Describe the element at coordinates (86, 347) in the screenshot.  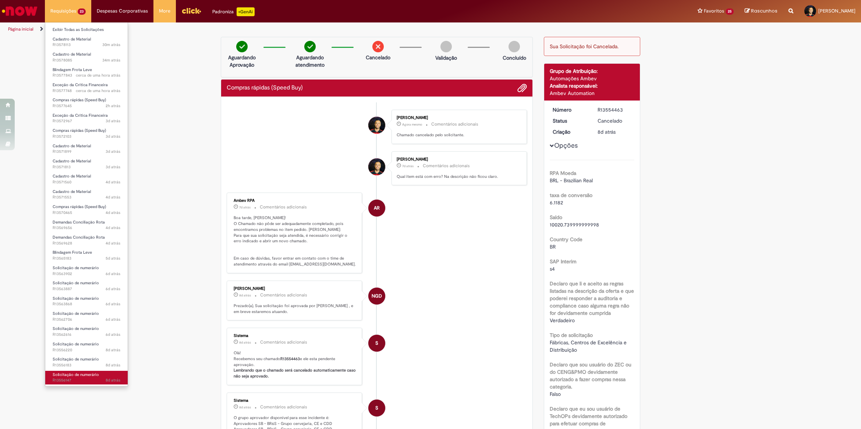
I see `a: Aberto R13556220 : Solicitação de numerário` at that location.